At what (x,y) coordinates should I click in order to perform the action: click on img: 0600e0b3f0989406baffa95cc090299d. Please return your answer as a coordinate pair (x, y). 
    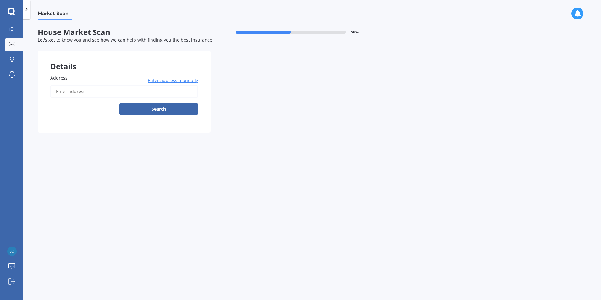
    Looking at the image, I should click on (12, 251).